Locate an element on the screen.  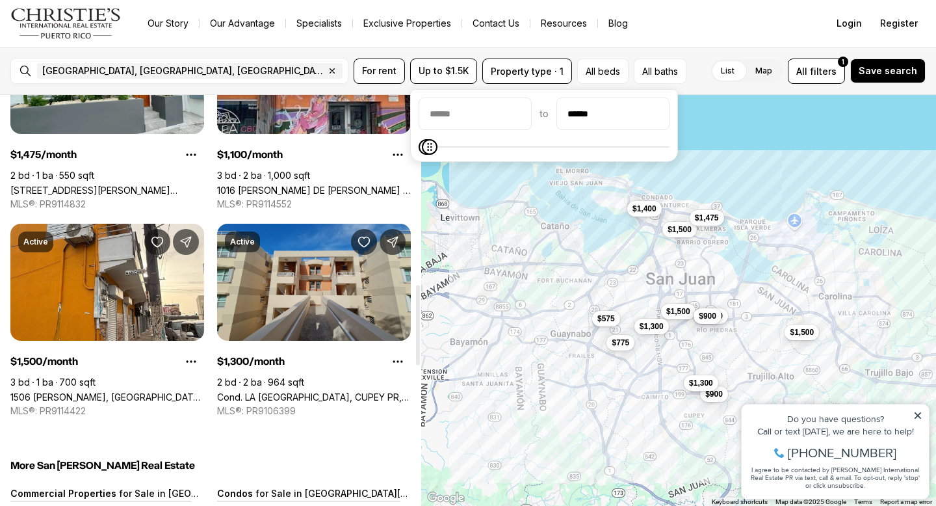
button: Save Property: Cond. LA SIERRA DEL MONTE is located at coordinates (364, 242).